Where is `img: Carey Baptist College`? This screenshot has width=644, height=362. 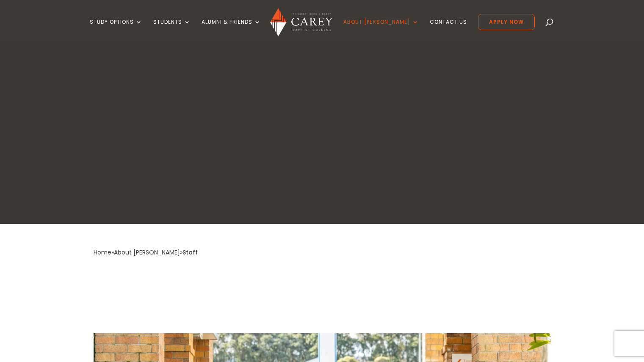 img: Carey Baptist College is located at coordinates (301, 22).